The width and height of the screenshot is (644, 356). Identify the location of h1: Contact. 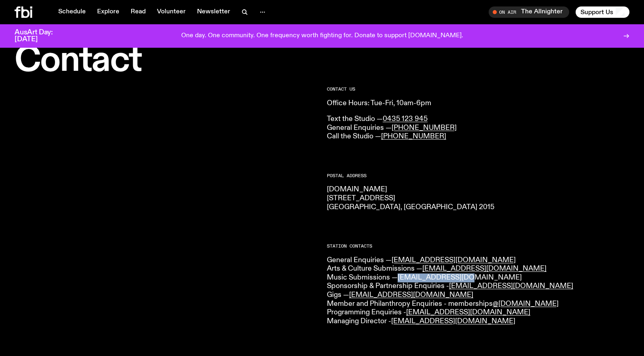
(166, 61).